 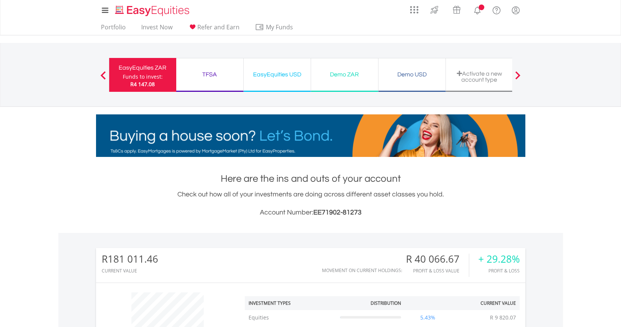 What do you see at coordinates (485, 303) in the screenshot?
I see `th: Current Value` at bounding box center [485, 303].